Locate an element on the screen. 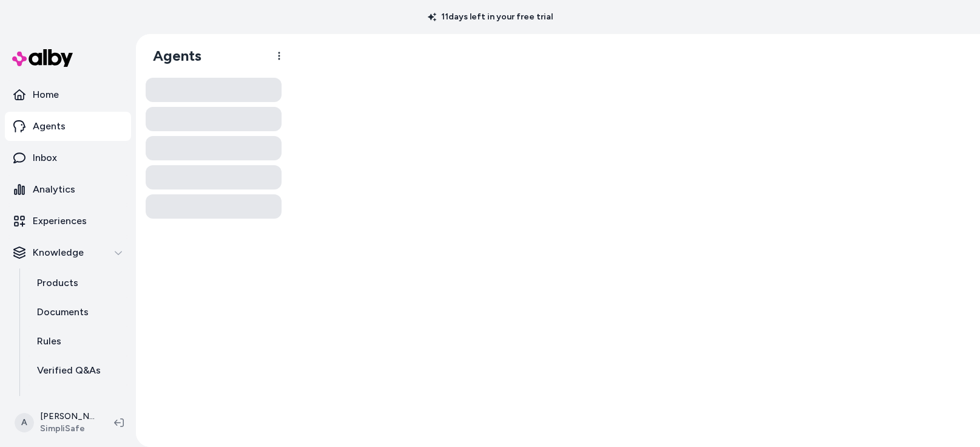  p: Reviews is located at coordinates (55, 400).